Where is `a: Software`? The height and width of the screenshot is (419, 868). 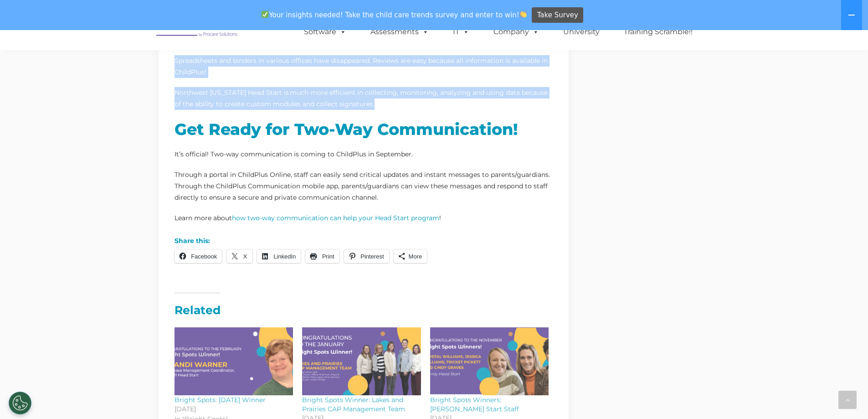 a: Software is located at coordinates (325, 32).